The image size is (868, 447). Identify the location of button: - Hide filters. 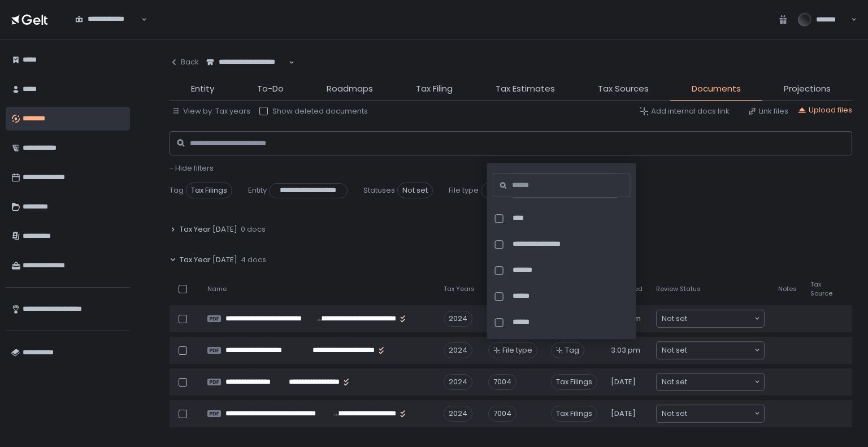
(192, 168).